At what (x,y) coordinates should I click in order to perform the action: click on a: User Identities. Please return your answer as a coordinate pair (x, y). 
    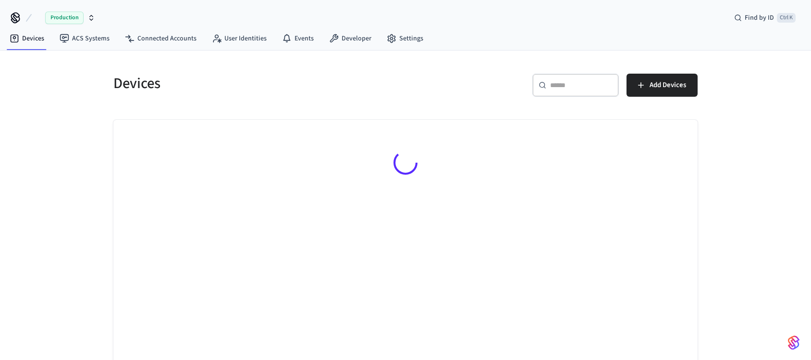
    Looking at the image, I should click on (239, 38).